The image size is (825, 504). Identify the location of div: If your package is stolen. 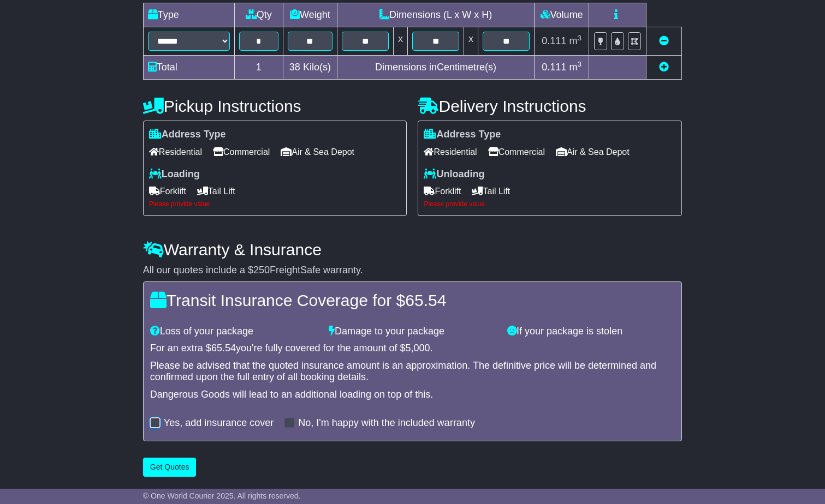
(590, 332).